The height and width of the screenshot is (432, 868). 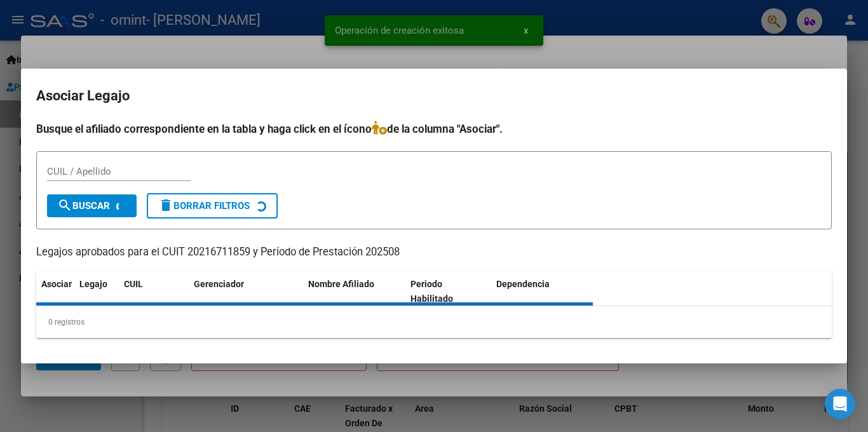 What do you see at coordinates (166, 206) in the screenshot?
I see `mat-icon: delete` at bounding box center [166, 206].